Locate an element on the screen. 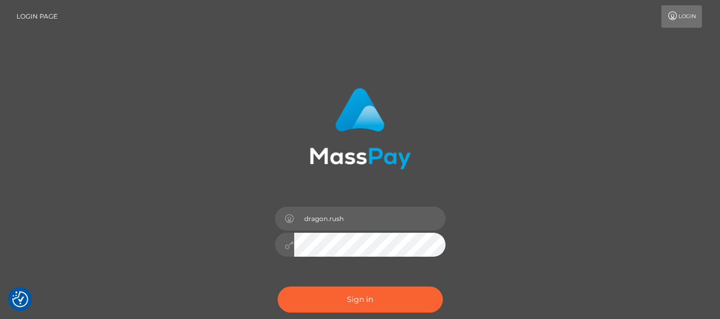 The width and height of the screenshot is (720, 319). img: Revisit consent button is located at coordinates (20, 300).